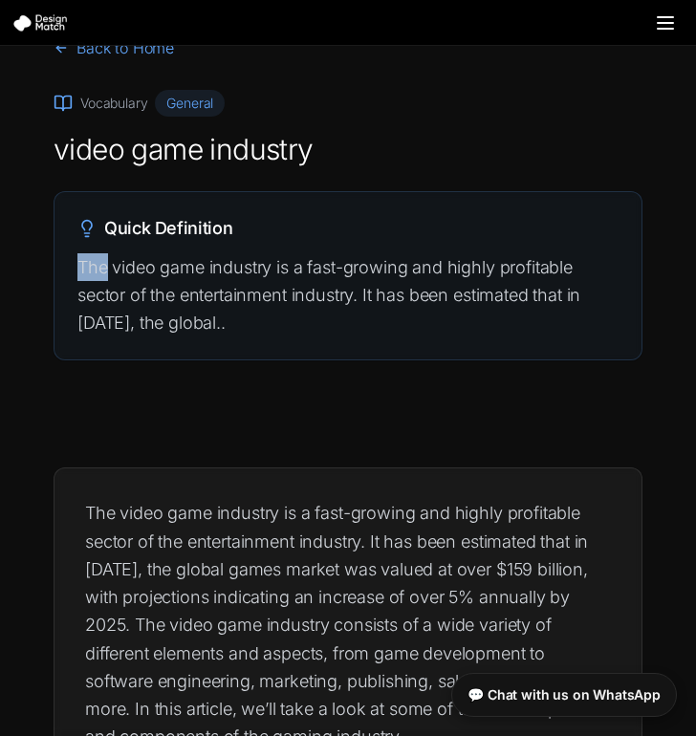 The height and width of the screenshot is (736, 696). I want to click on img: Design Match, so click(44, 23).